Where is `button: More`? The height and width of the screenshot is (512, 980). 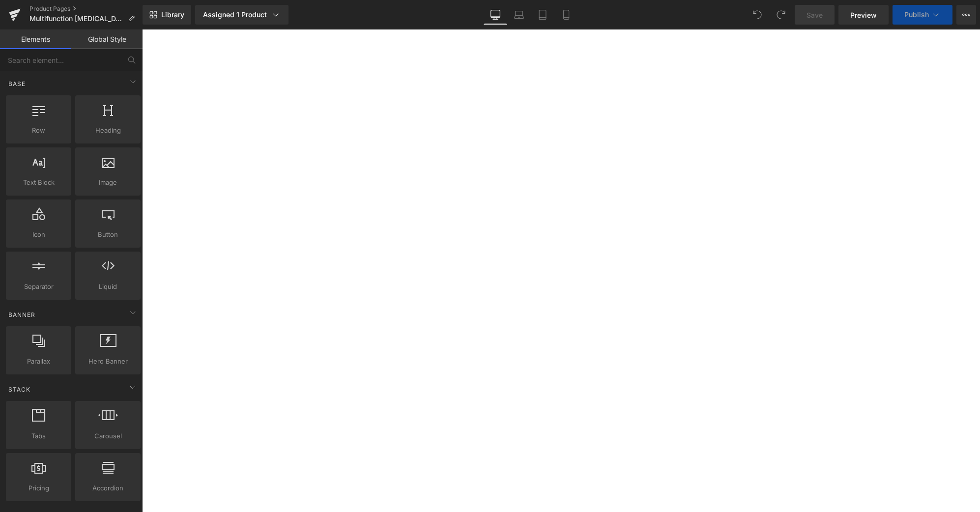
button: More is located at coordinates (966, 15).